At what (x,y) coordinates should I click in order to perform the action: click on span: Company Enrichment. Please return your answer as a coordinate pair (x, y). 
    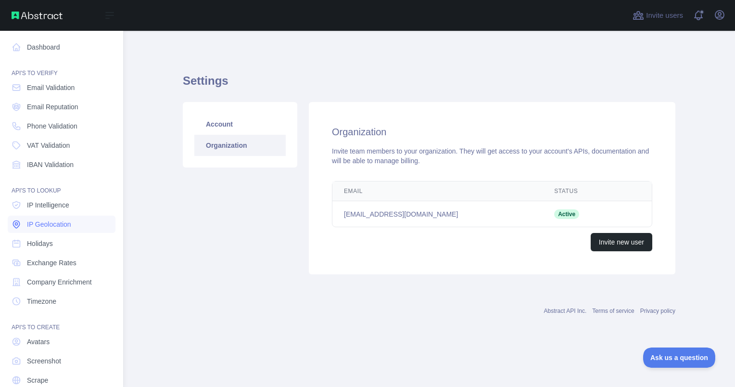
    Looking at the image, I should click on (59, 282).